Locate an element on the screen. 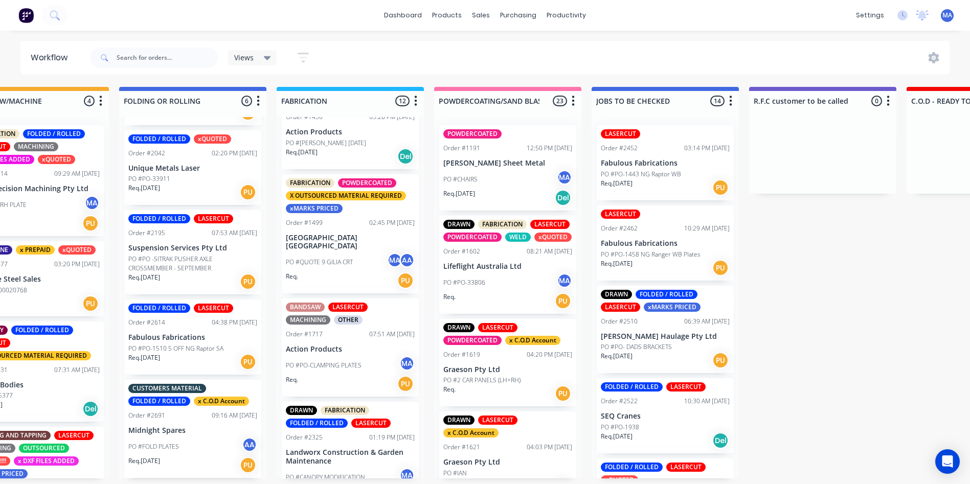 Image resolution: width=970 pixels, height=484 pixels. div: sales is located at coordinates (481, 15).